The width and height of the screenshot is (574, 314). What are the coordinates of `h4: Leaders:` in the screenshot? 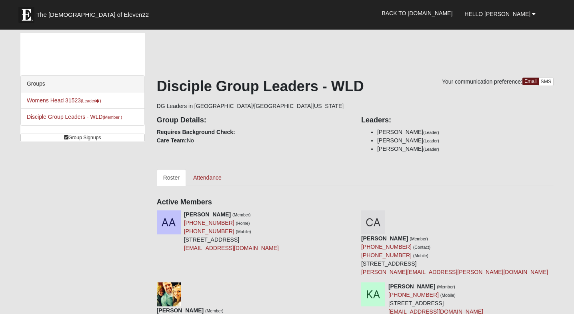 It's located at (457, 120).